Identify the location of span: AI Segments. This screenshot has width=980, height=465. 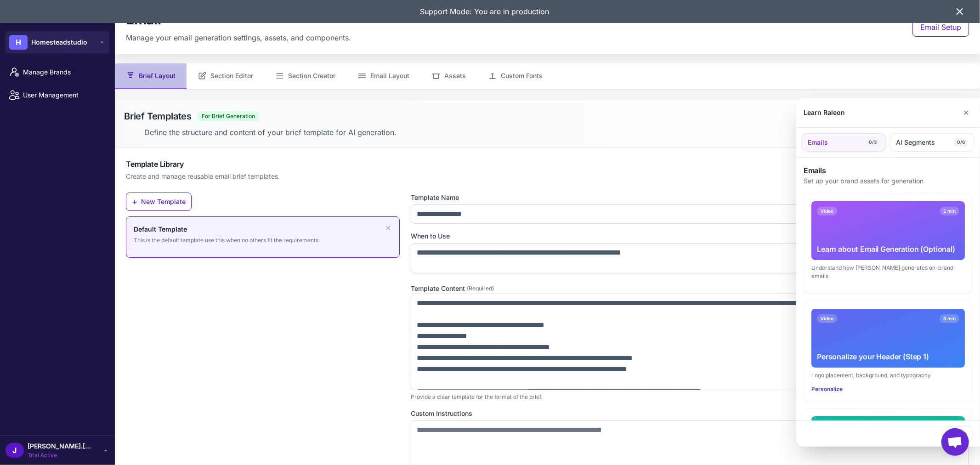
(915, 142).